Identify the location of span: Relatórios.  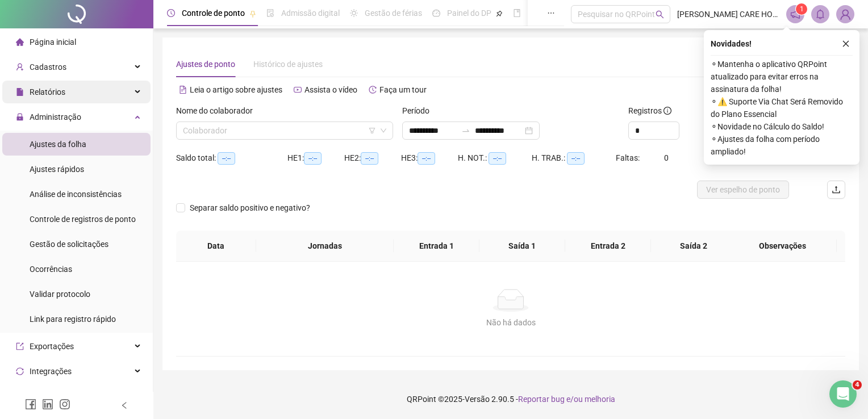
(47, 92).